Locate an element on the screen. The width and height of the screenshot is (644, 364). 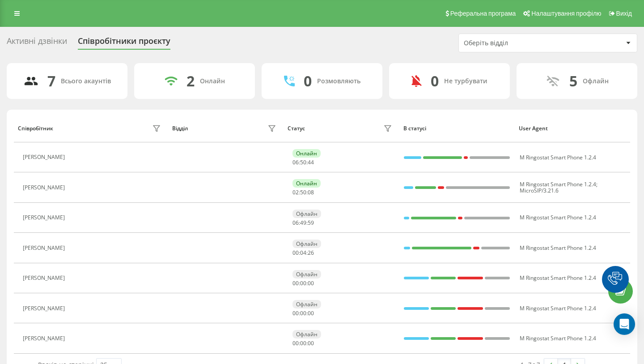
div: Оберіть відділ is located at coordinates (517, 43).